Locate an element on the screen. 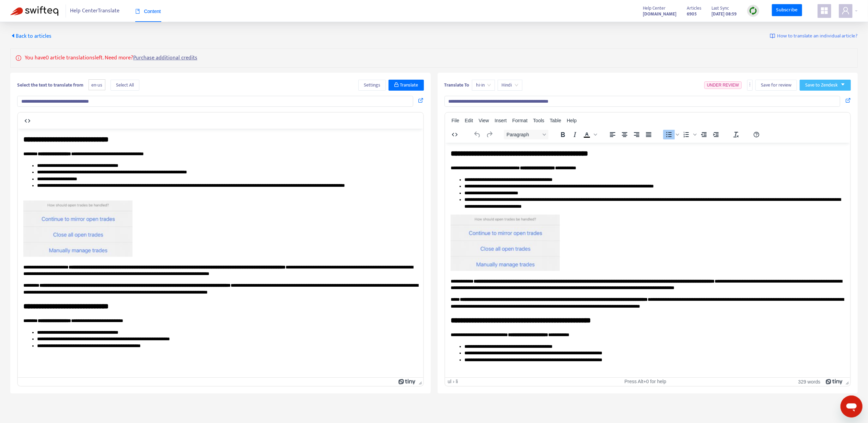 This screenshot has height=423, width=868. span: Hindi is located at coordinates (510, 85).